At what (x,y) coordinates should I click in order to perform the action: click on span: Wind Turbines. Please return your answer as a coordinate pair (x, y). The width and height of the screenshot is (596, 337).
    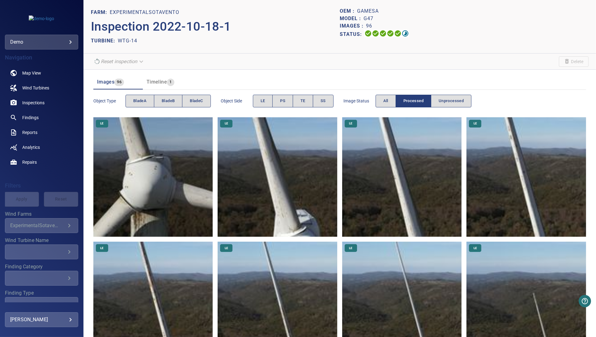
    Looking at the image, I should click on (36, 88).